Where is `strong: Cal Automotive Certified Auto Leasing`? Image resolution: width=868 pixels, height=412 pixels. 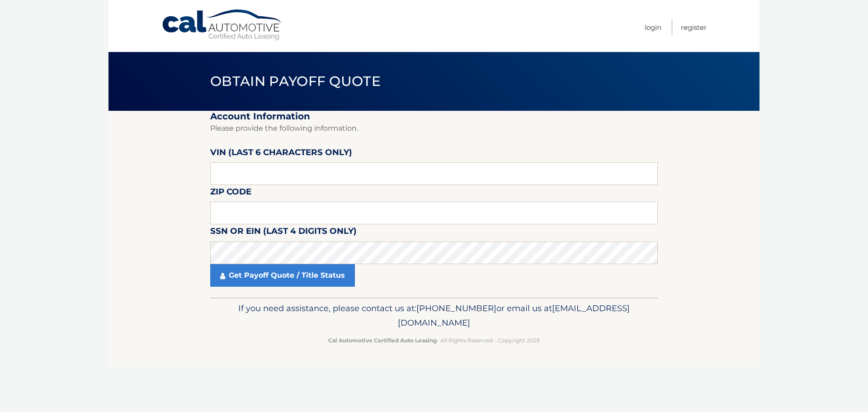
strong: Cal Automotive Certified Auto Leasing is located at coordinates (383, 340).